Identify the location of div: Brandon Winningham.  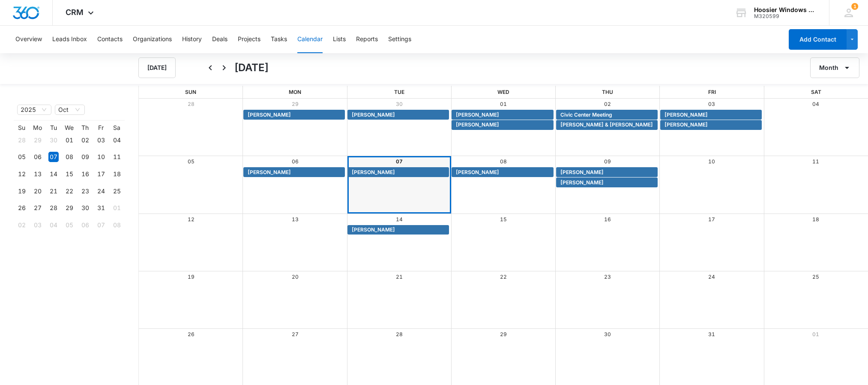
(502, 172).